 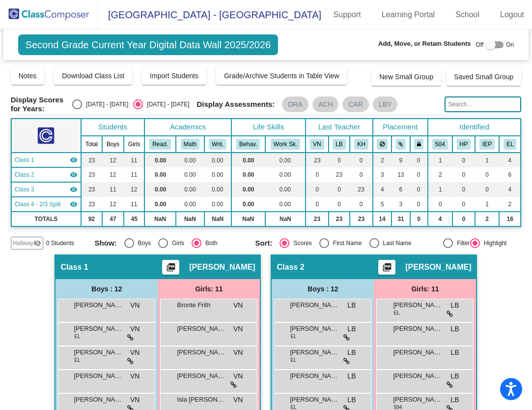 What do you see at coordinates (361, 144) in the screenshot?
I see `button: KH` at bounding box center [361, 144].